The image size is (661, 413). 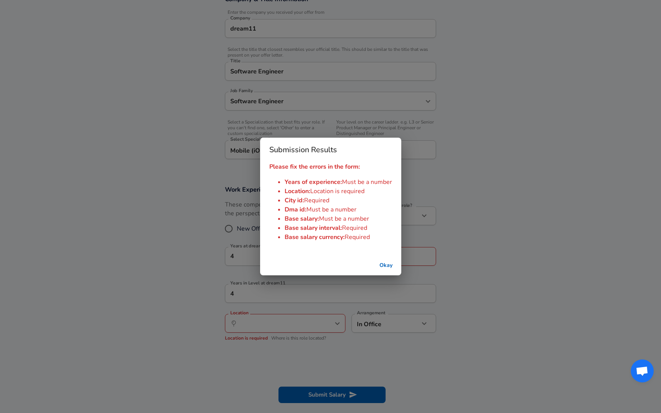 What do you see at coordinates (331, 150) in the screenshot?
I see `h2: Submission Results` at bounding box center [331, 150].